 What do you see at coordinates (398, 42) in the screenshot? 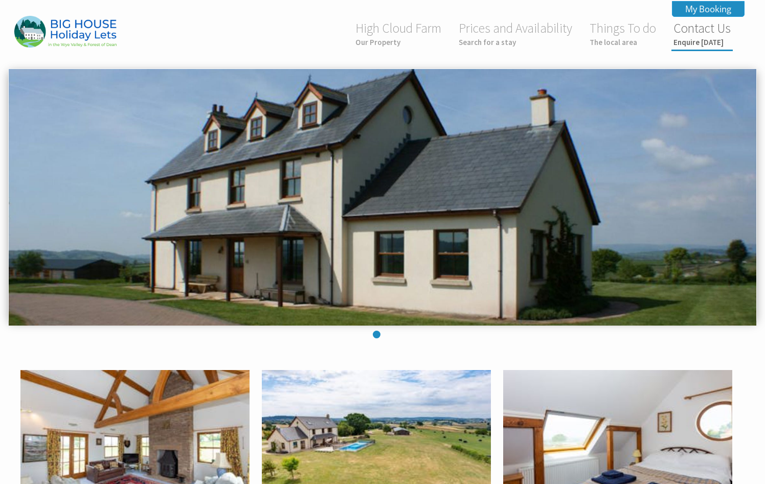
I see `small: Our Property` at bounding box center [398, 42].